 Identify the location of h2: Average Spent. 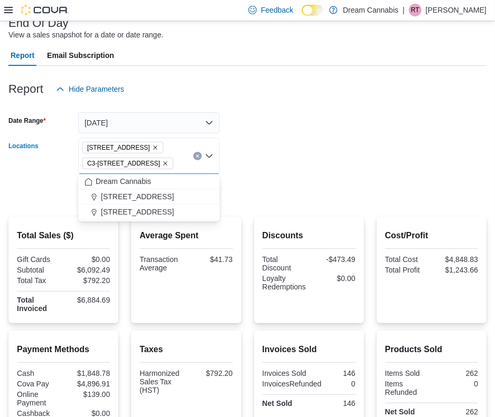
(186, 236).